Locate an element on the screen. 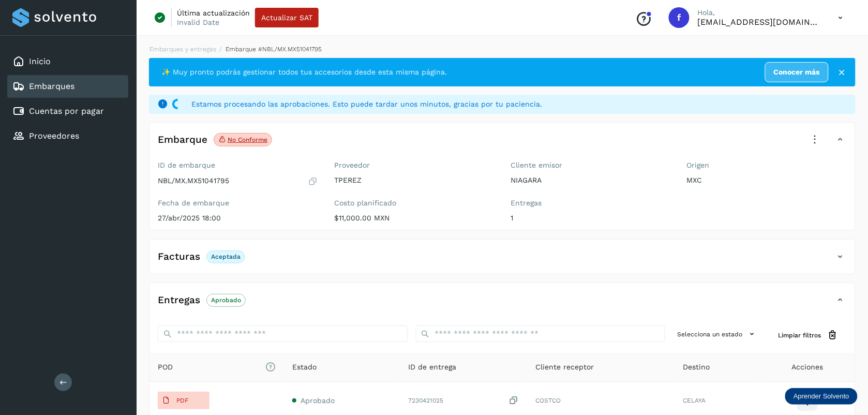 Image resolution: width=868 pixels, height=415 pixels. a: Inicio is located at coordinates (40, 61).